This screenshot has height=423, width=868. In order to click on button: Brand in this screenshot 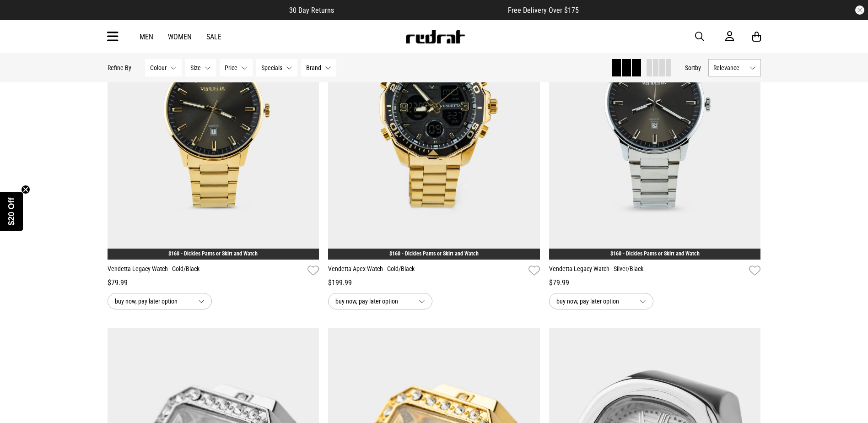, I will do `click(318, 68)`.